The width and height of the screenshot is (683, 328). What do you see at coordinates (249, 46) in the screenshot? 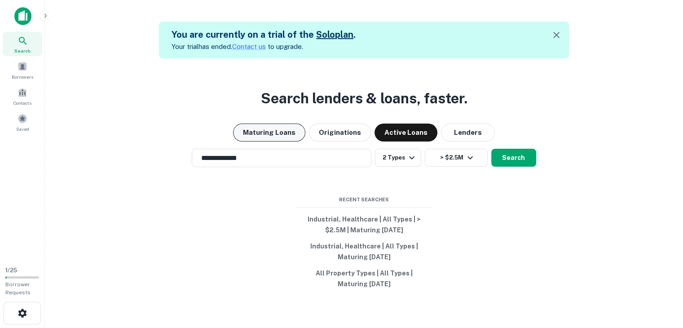
I see `a: Contact us` at bounding box center [249, 46].